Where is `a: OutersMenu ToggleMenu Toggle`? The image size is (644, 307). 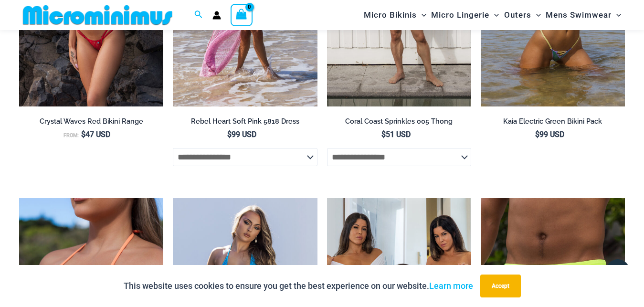 a: OutersMenu ToggleMenu Toggle is located at coordinates (522, 15).